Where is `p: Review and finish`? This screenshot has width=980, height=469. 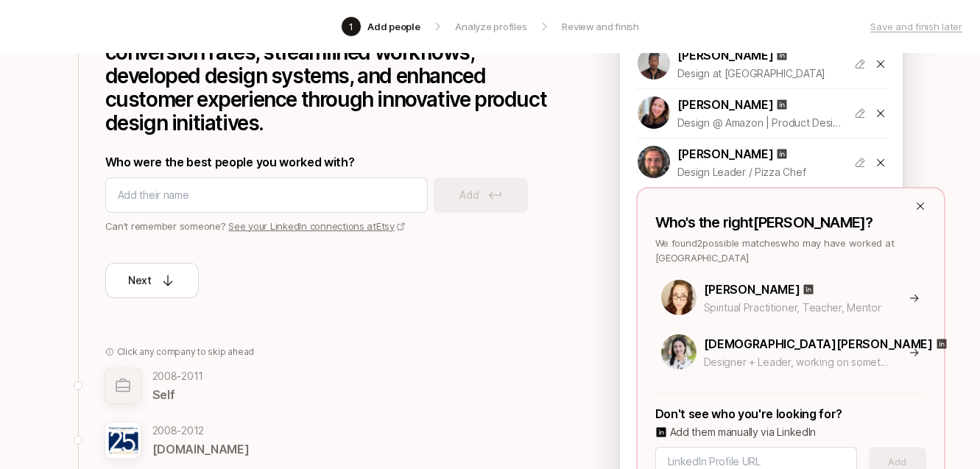
p: Review and finish is located at coordinates (600, 27).